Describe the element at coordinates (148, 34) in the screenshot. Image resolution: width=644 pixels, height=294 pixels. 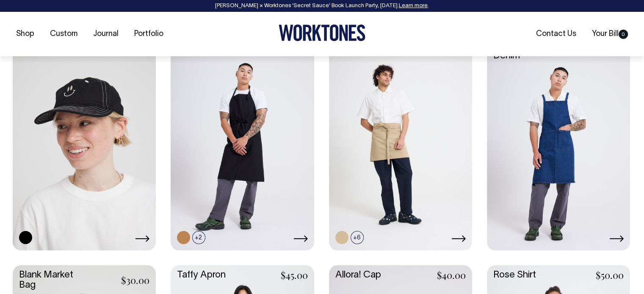
I see `a: Portfolio` at that location.